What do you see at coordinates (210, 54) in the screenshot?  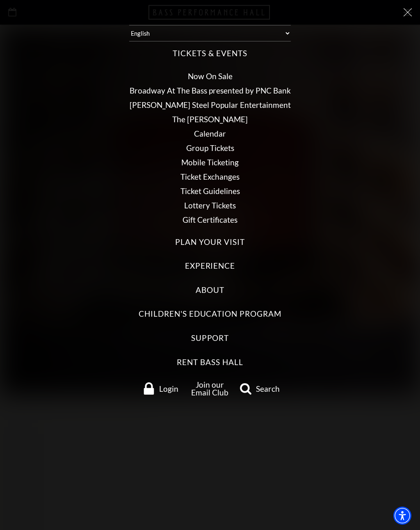 I see `label: Tickets & Events` at bounding box center [210, 54].